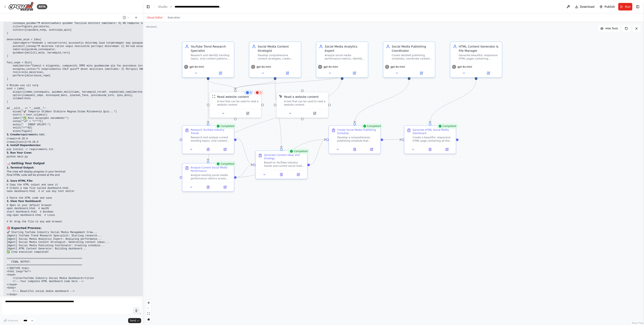 This screenshot has width=644, height=325. Describe the element at coordinates (638, 7) in the screenshot. I see `button: Show right sidebar` at that location.